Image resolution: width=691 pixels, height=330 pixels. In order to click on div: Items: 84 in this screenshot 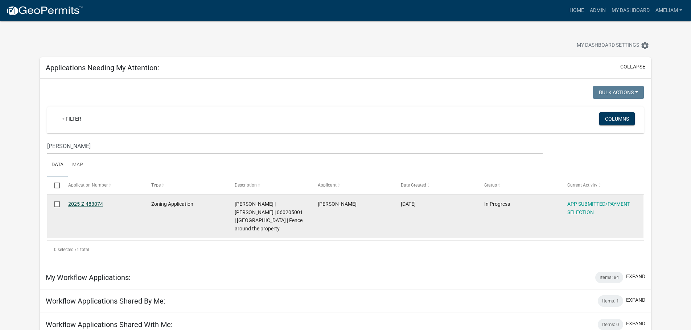, I will do `click(609, 278)`.